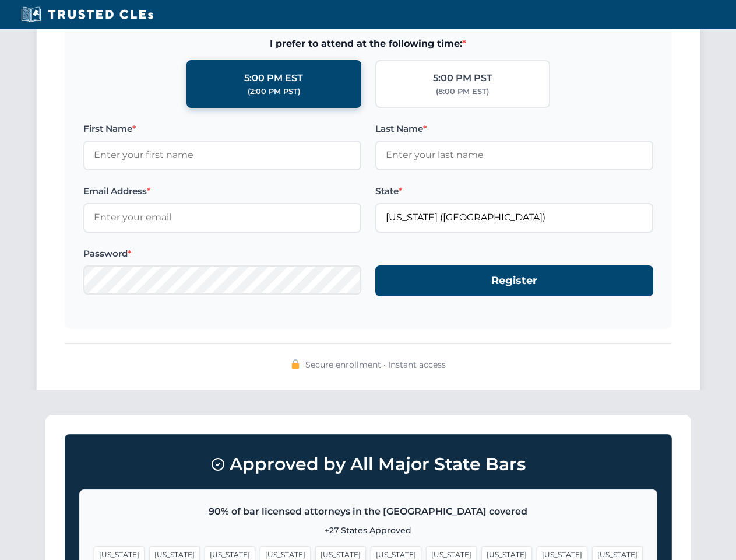  I want to click on button: Register, so click(514, 280).